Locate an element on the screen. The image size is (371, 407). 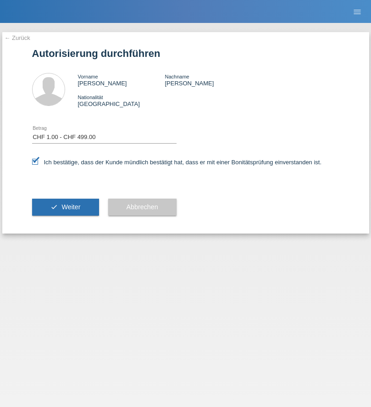
span: Nachname is located at coordinates (177, 77).